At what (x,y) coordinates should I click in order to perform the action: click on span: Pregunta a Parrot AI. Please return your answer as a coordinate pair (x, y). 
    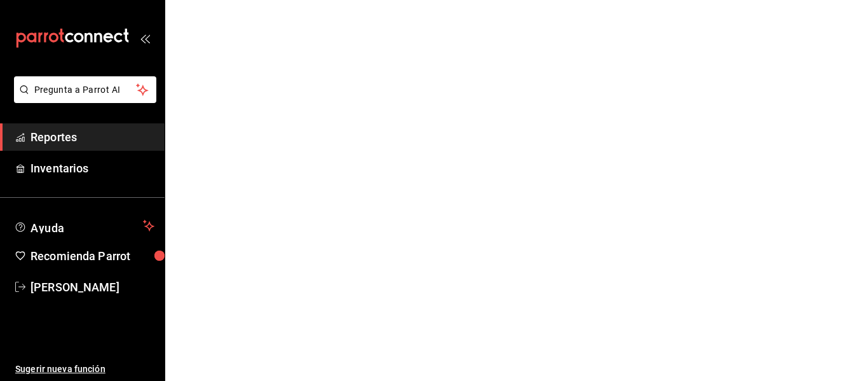
    Looking at the image, I should click on (85, 90).